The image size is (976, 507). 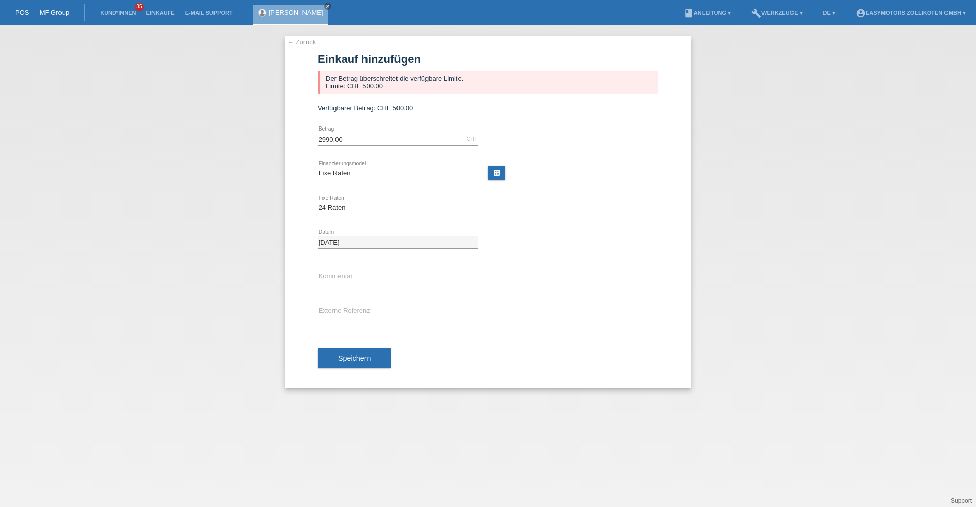 I want to click on div: CHF, so click(x=472, y=139).